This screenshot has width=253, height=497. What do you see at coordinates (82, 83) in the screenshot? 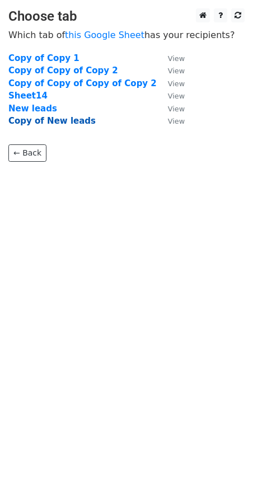
I see `strong: Copy of Copy of Copy of Copy 2` at bounding box center [82, 83].